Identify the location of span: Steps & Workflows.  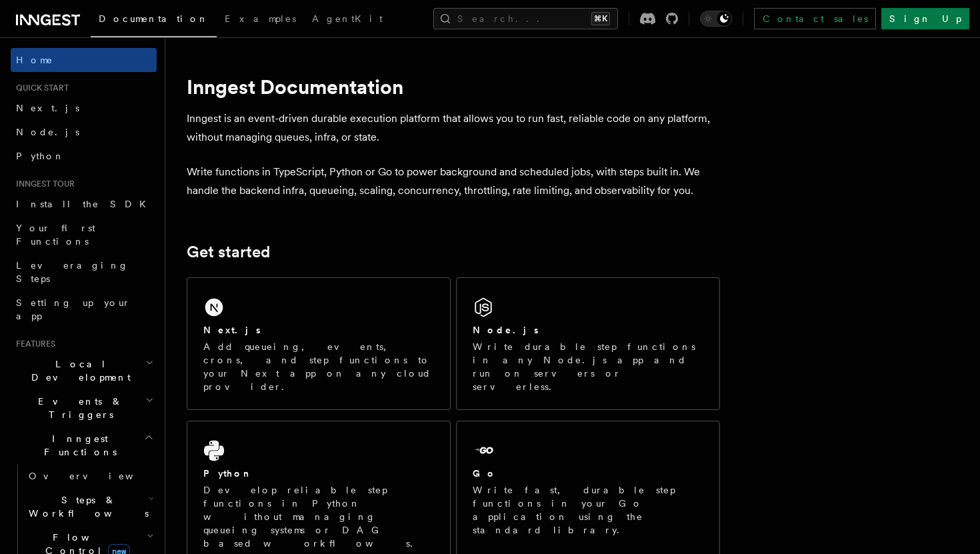
(86, 506).